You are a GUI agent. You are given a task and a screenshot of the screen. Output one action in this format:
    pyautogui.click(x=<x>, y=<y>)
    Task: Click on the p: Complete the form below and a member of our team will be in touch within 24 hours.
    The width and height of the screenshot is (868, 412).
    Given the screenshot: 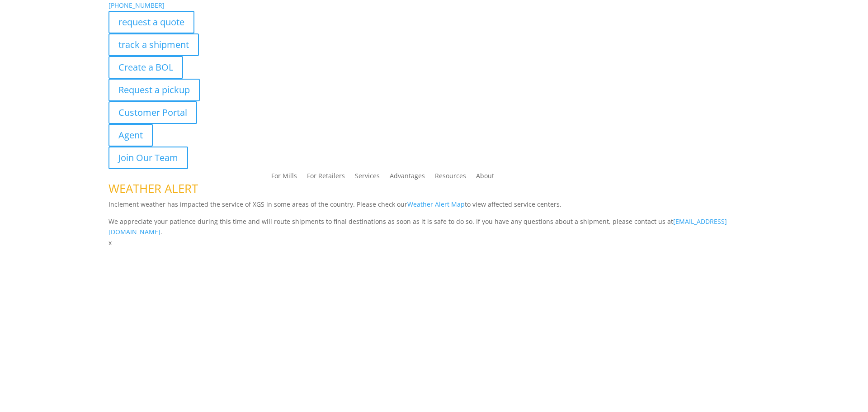 What is the action you would take?
    pyautogui.click(x=434, y=272)
    